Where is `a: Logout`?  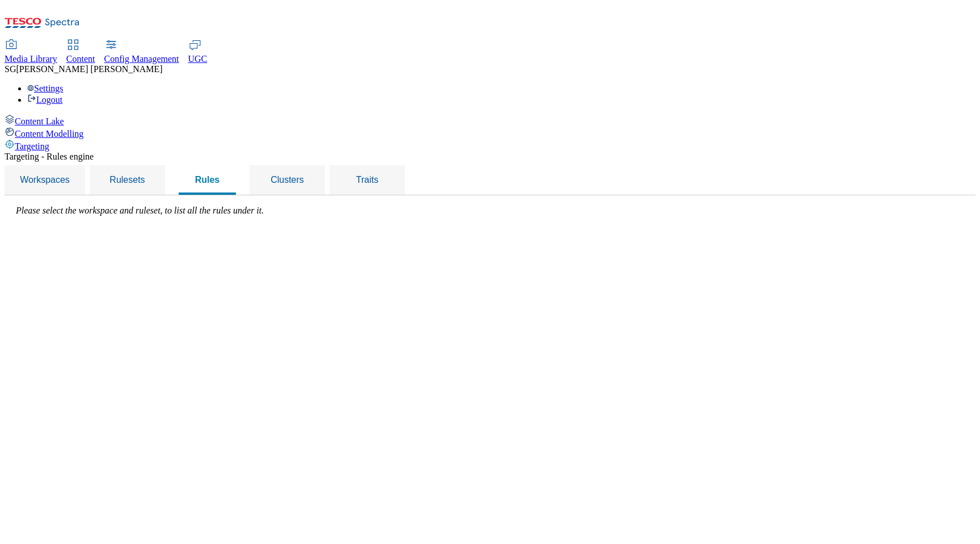
a: Logout is located at coordinates (45, 99).